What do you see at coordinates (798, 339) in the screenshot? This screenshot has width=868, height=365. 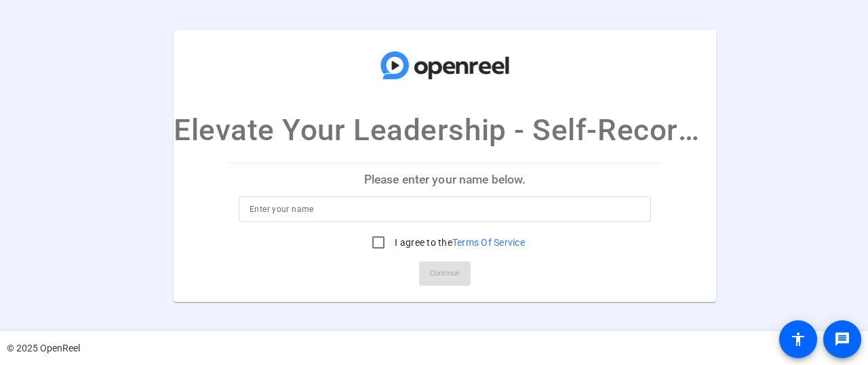 I see `mat-icon: accessibility` at bounding box center [798, 339].